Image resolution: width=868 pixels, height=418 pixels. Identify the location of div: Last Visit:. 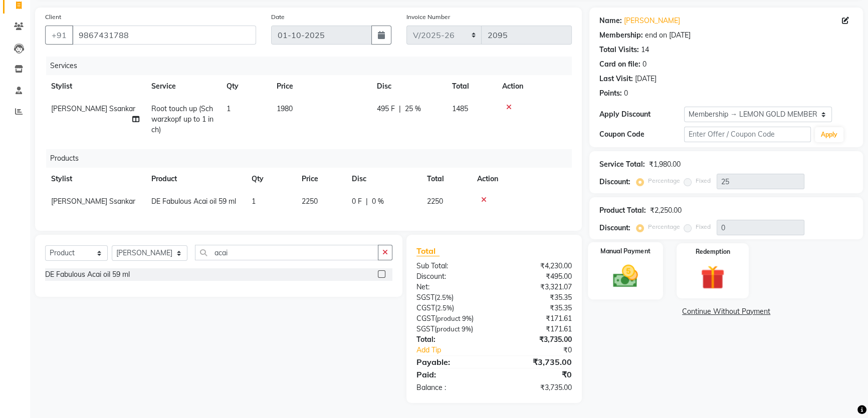
(616, 78).